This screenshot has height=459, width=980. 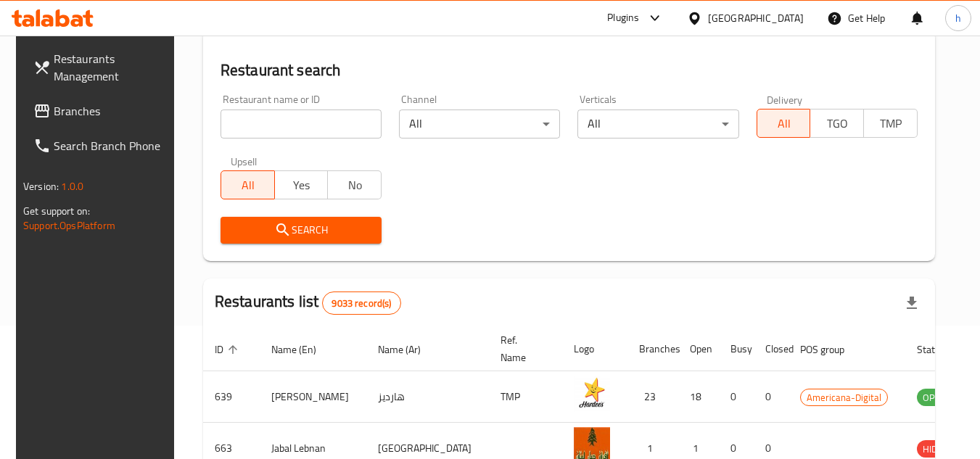 I want to click on span: Americana-Digital, so click(x=844, y=397).